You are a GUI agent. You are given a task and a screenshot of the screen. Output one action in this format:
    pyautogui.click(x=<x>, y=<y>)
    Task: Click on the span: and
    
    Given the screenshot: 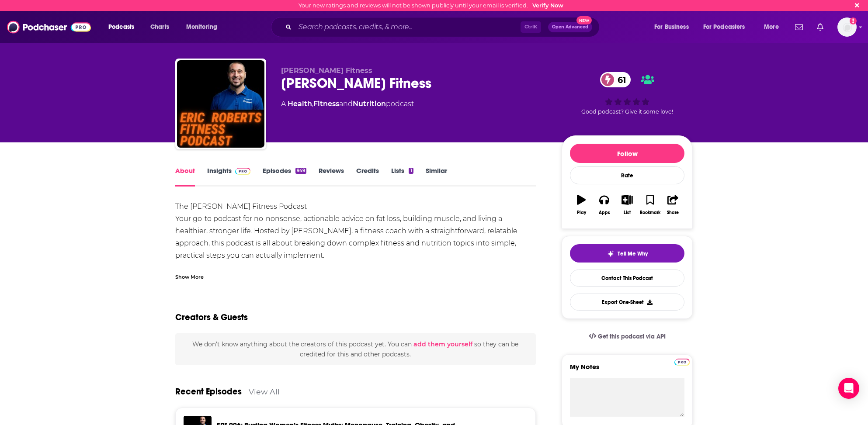 What is the action you would take?
    pyautogui.click(x=346, y=104)
    